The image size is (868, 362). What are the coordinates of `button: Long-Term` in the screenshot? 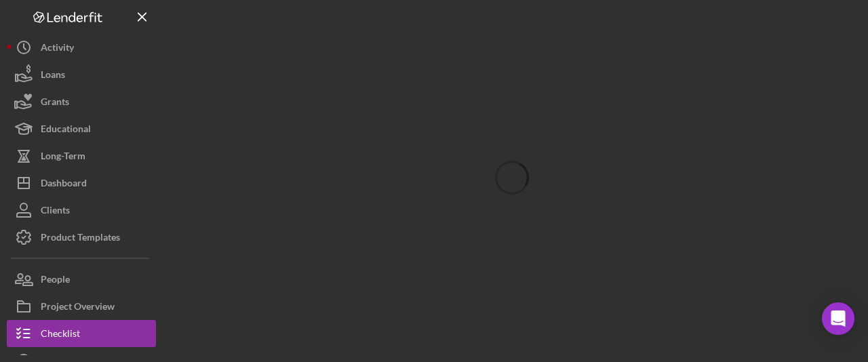 It's located at (81, 156).